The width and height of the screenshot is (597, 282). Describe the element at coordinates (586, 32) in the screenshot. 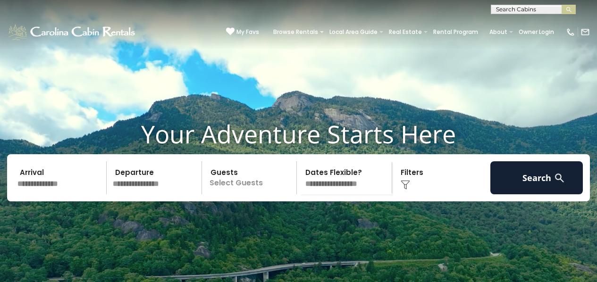

I see `img: mail-regular-white.png` at that location.